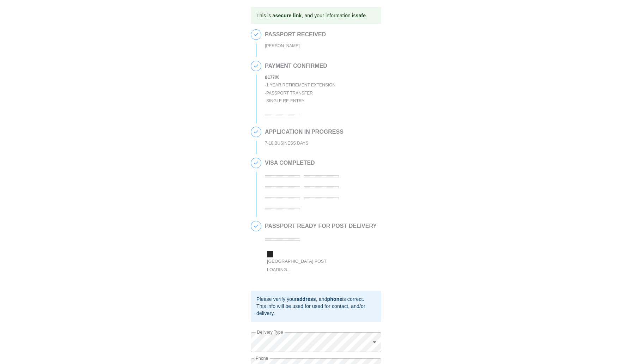 The width and height of the screenshot is (632, 364). Describe the element at coordinates (306, 299) in the screenshot. I see `b: address` at that location.